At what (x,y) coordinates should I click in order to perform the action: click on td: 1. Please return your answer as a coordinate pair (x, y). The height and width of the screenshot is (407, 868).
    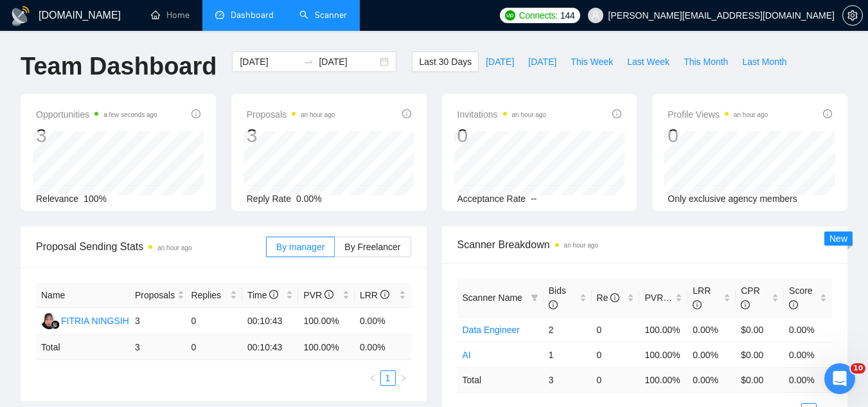
    Looking at the image, I should click on (567, 354).